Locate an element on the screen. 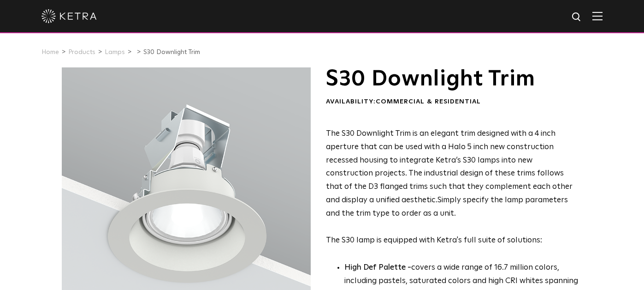 Image resolution: width=644 pixels, height=290 pixels. a: Products is located at coordinates (82, 52).